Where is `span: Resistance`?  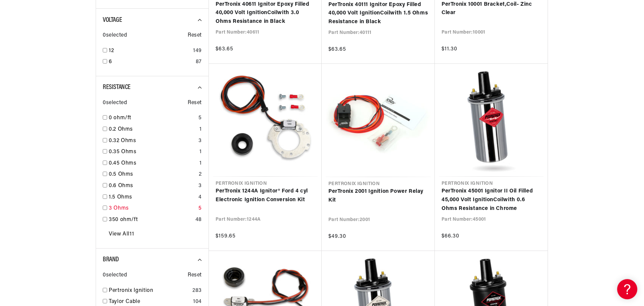
span: Resistance is located at coordinates (116, 87).